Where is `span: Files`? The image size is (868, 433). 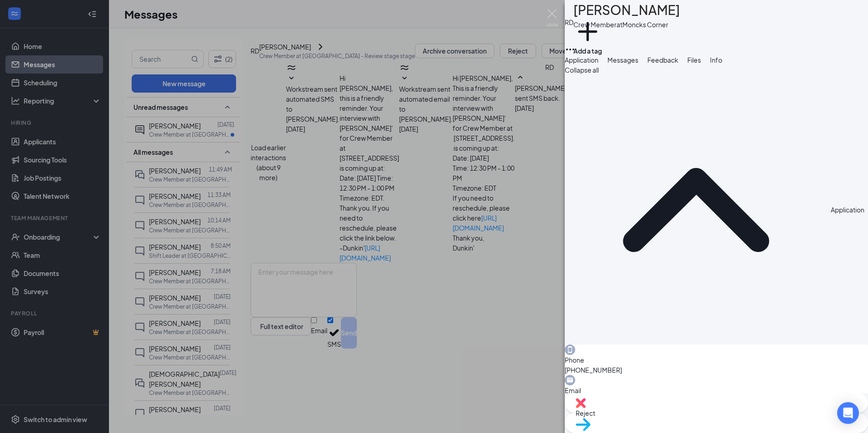
span: Files is located at coordinates (694, 60).